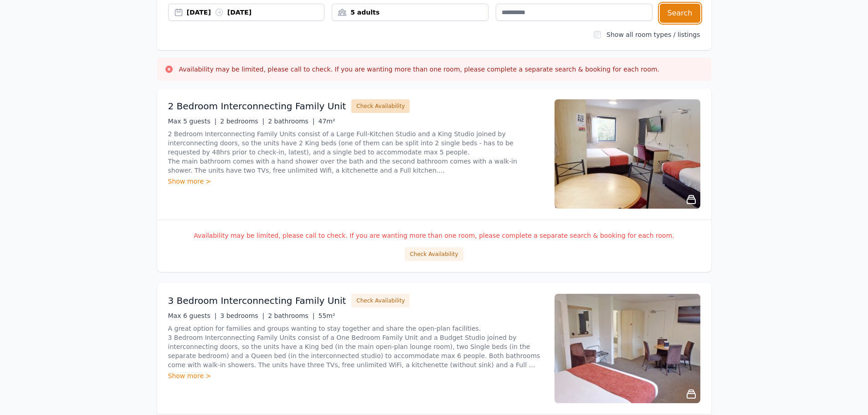  I want to click on label: Show all room types / listings, so click(653, 35).